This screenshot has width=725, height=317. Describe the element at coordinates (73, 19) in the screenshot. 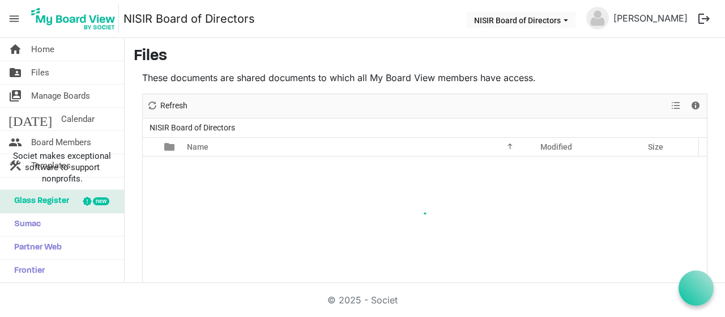

I see `img: My Board View Logo` at that location.